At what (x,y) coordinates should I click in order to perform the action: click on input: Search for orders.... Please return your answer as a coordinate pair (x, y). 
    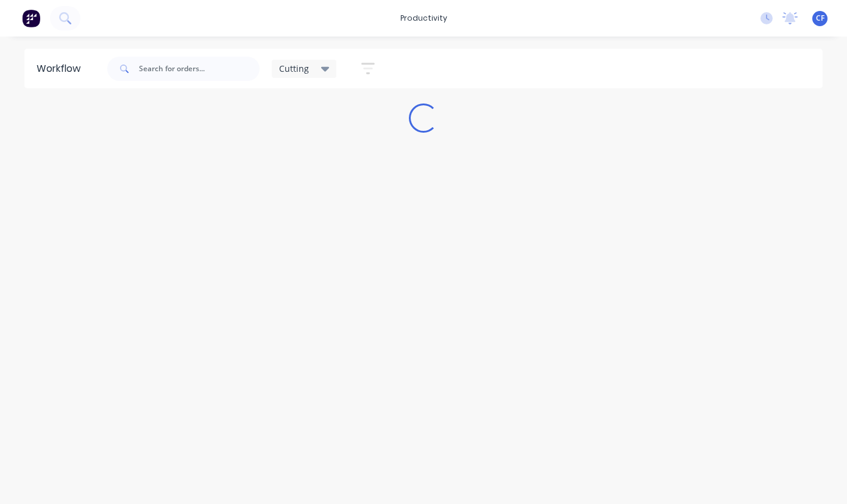
    Looking at the image, I should click on (199, 69).